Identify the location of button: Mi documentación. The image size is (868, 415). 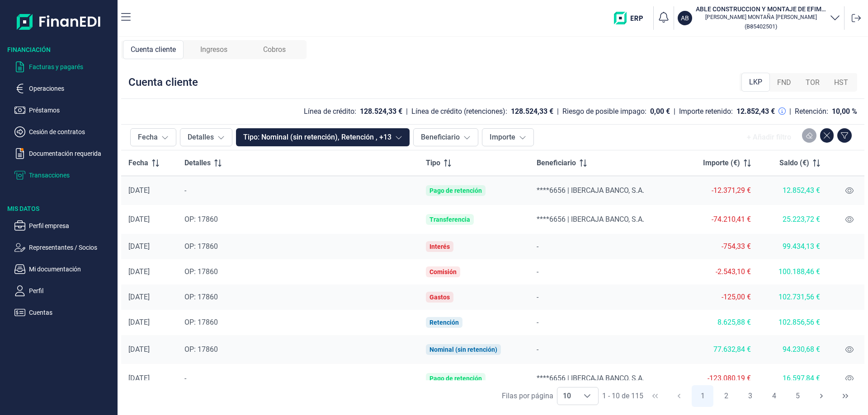
(64, 269).